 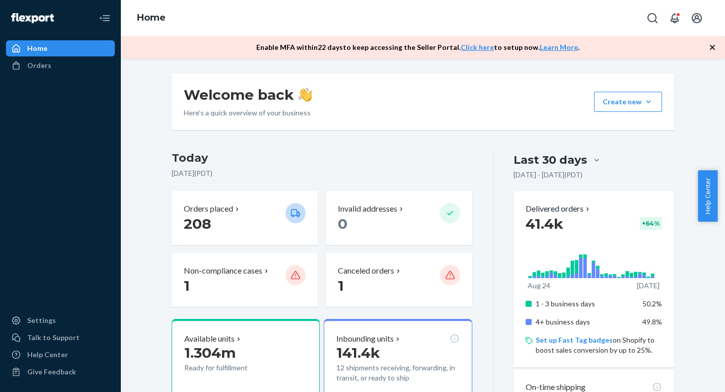 I want to click on a: Orders, so click(x=60, y=65).